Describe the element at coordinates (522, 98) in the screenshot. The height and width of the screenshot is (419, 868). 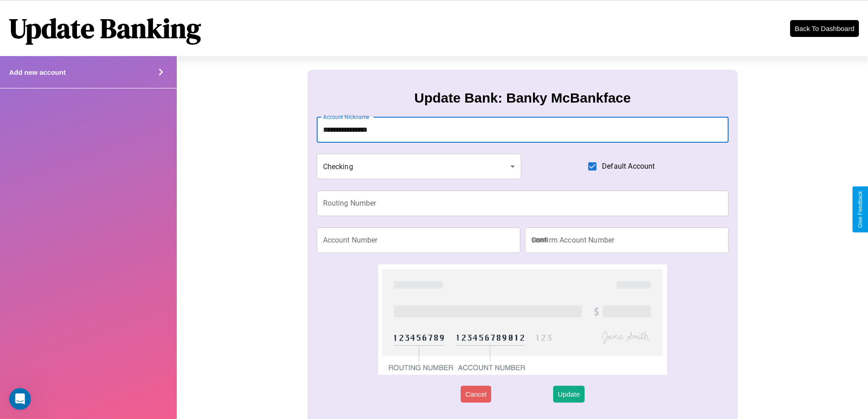
I see `h3: Update Bank: Banky McBankface` at that location.